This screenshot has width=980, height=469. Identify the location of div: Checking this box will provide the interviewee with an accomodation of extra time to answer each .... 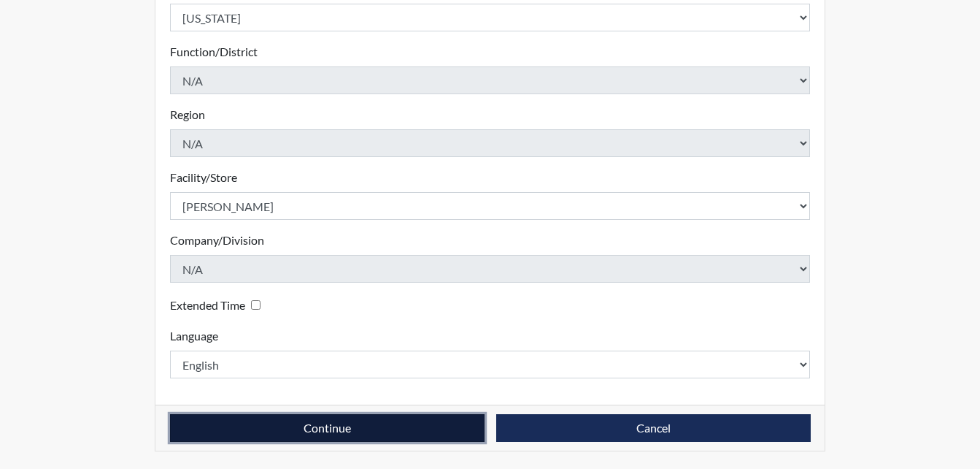
(218, 305).